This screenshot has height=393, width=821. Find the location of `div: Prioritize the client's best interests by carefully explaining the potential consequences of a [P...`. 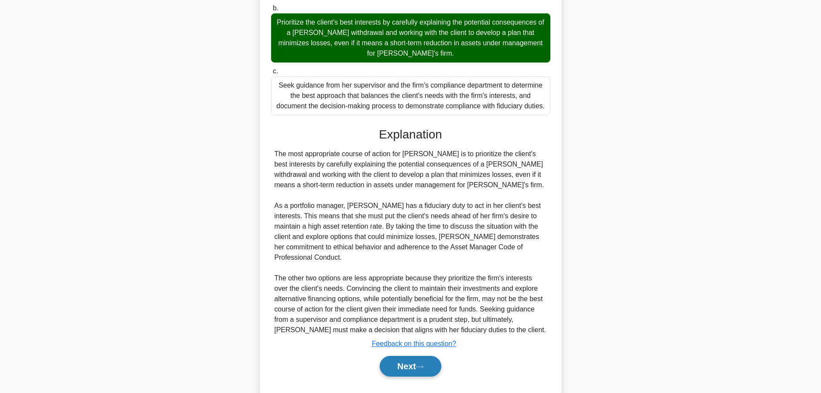

div: Prioritize the client's best interests by carefully explaining the potential consequences of a [P... is located at coordinates (411, 38).